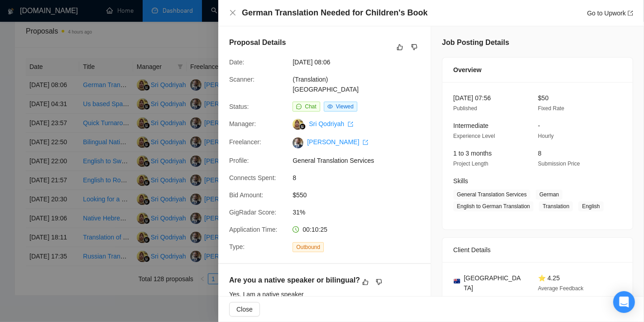 This screenshot has width=644, height=322. Describe the element at coordinates (247, 195) in the screenshot. I see `span: Bid Amount:` at that location.